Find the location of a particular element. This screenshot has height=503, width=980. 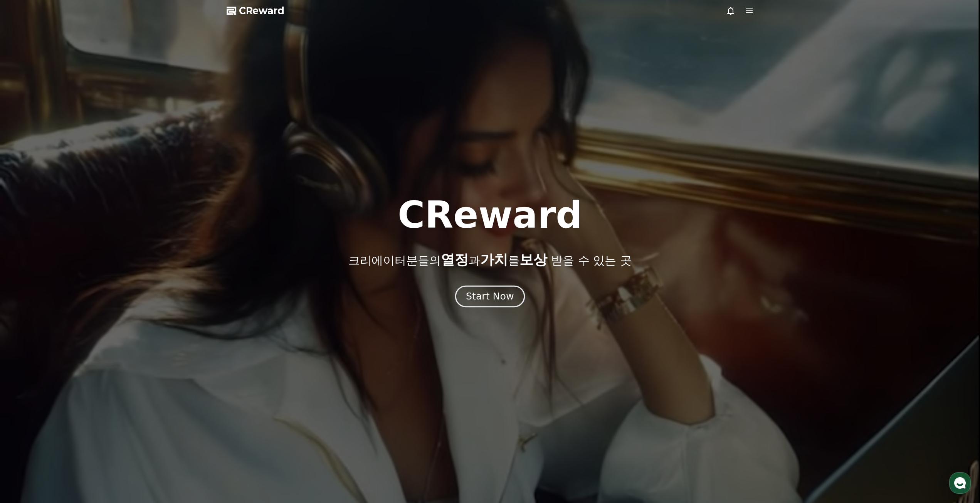

a: 홈 is located at coordinates (26, 254).